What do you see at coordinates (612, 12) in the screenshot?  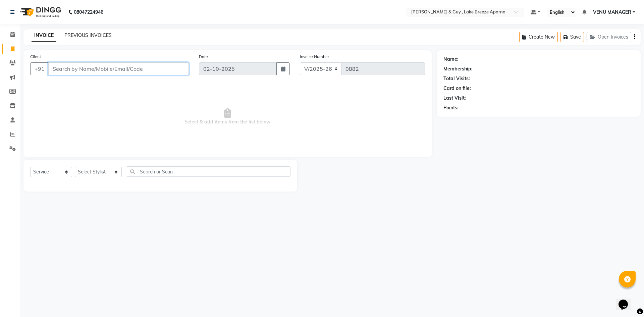 I see `span: VENU MANAGER` at bounding box center [612, 12].